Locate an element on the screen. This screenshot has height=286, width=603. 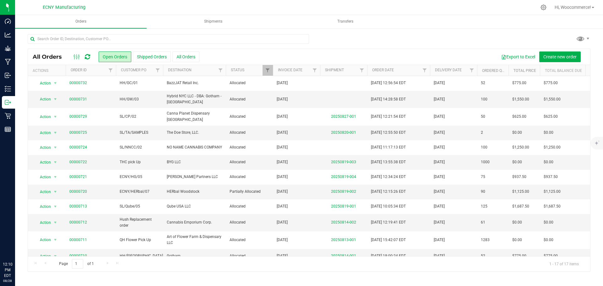
span: $1,250.00 is located at coordinates (520, 147).